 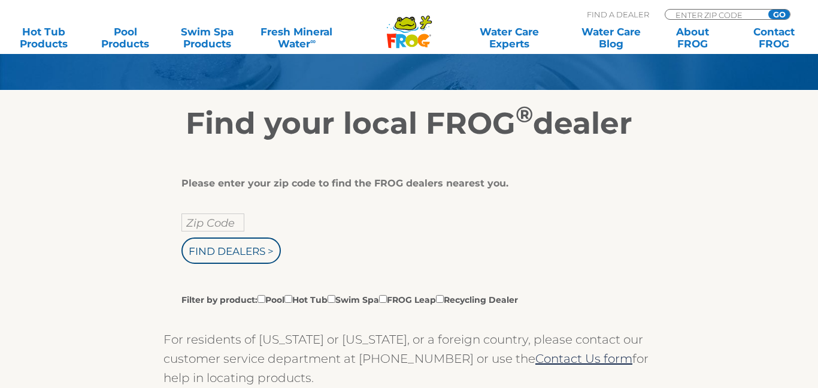 What do you see at coordinates (693, 38) in the screenshot?
I see `a: AboutFROG` at bounding box center [693, 38].